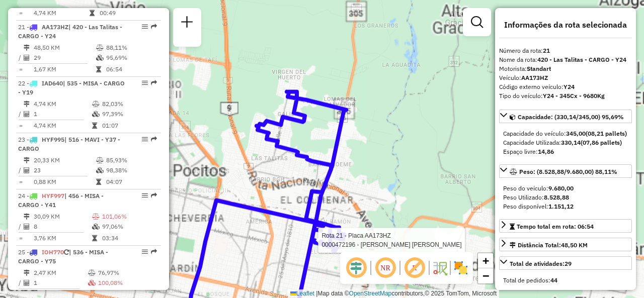 Image resolution: width=644 pixels, height=298 pixels. Describe the element at coordinates (565, 207) in the screenshot. I see `div: Peso disponível:` at that location.